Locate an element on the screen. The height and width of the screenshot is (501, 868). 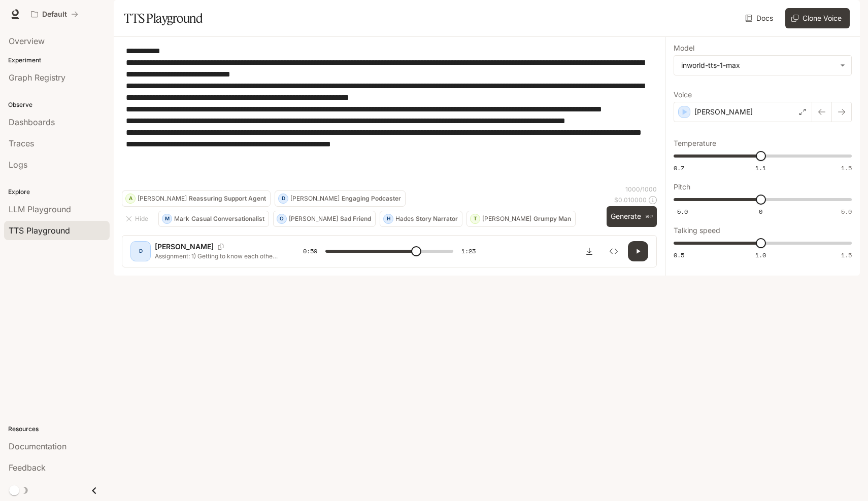
p: Sad Friend is located at coordinates (355, 219).